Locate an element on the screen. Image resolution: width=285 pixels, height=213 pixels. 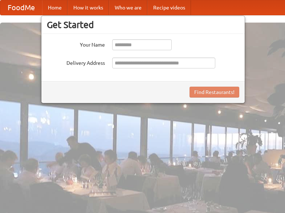
h3: Get Started is located at coordinates (143, 25).